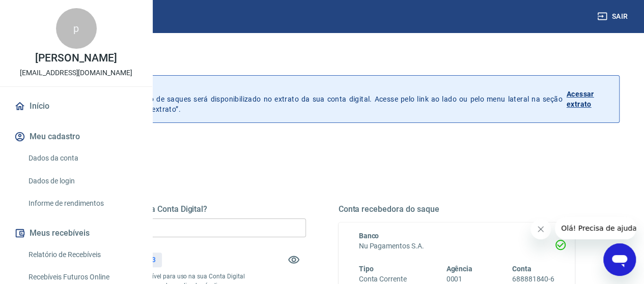 Image resolution: width=644 pixels, height=284 pixels. What do you see at coordinates (188, 209) in the screenshot?
I see `h5: Quanto deseja sacar da Conta Digital?` at bounding box center [188, 209].